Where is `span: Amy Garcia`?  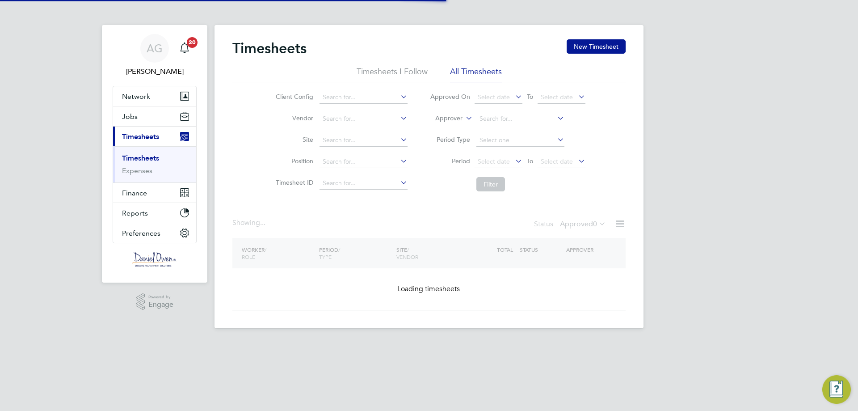
span: Amy Garcia is located at coordinates (155, 71).